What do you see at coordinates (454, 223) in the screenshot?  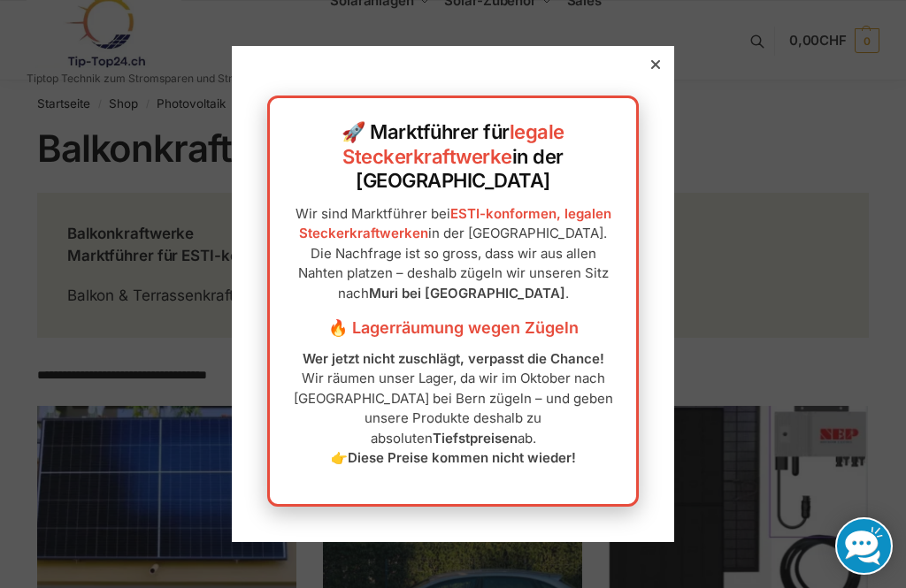 I see `a: ESTI-konformen, legalen Steckerkraftwerken` at bounding box center [454, 223].